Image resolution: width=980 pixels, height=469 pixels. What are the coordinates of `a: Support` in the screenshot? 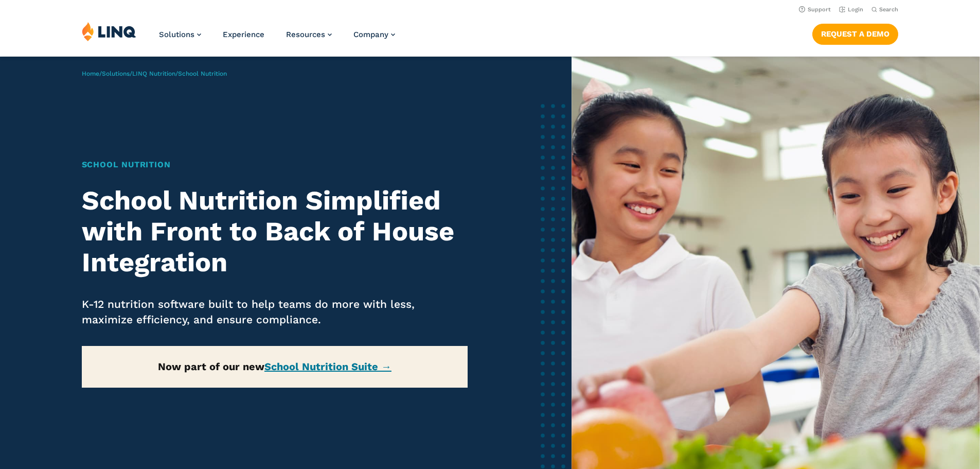 It's located at (815, 10).